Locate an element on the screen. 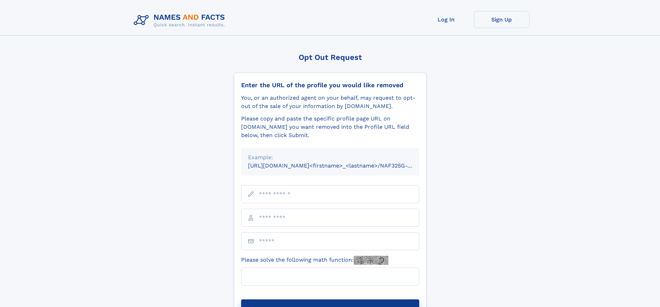 The width and height of the screenshot is (660, 307). div: Opt Out Request is located at coordinates (330, 57).